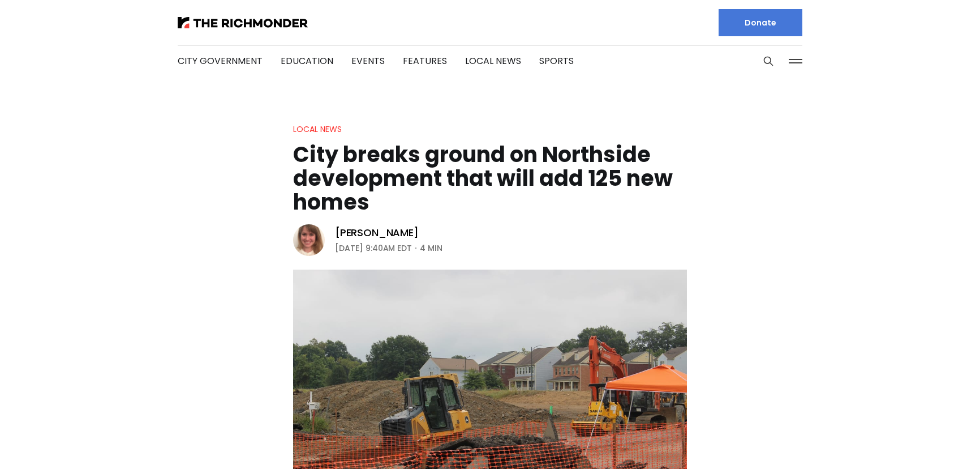 The image size is (980, 469). What do you see at coordinates (490, 179) in the screenshot?
I see `h1: City breaks ground on Northside development that will add 125 new homes` at bounding box center [490, 179].